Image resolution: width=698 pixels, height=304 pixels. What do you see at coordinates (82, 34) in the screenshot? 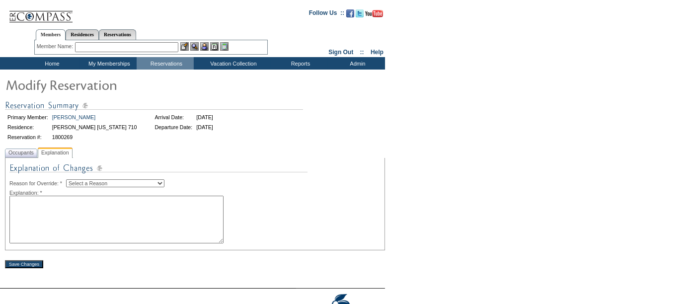
I see `a: Residences` at bounding box center [82, 34].